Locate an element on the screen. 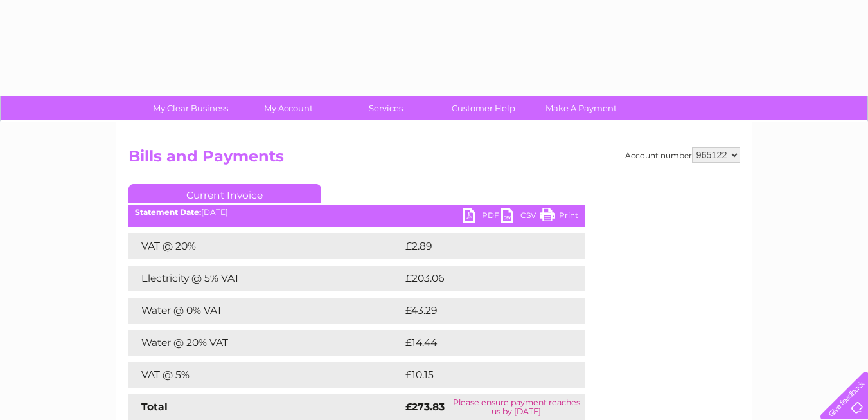  a: Current Invoice is located at coordinates (225, 193).